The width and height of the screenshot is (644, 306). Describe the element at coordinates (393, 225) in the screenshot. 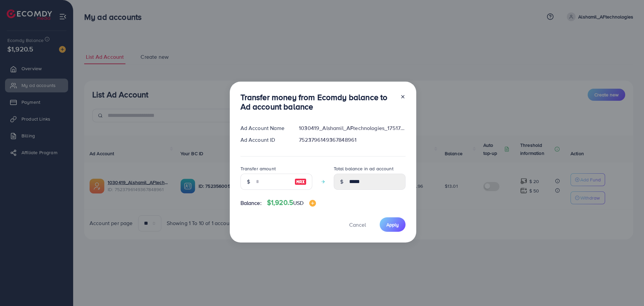

I see `span: Apply` at that location.